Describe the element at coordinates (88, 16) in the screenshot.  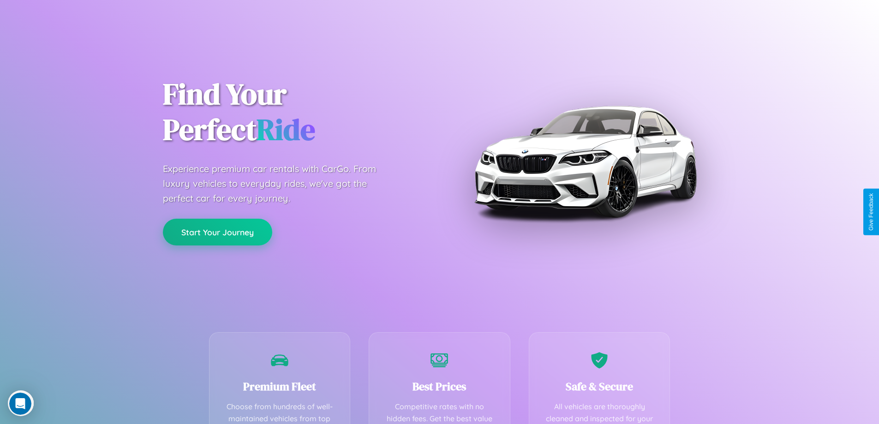
I see `div: Open Intercom Messenger` at that location.